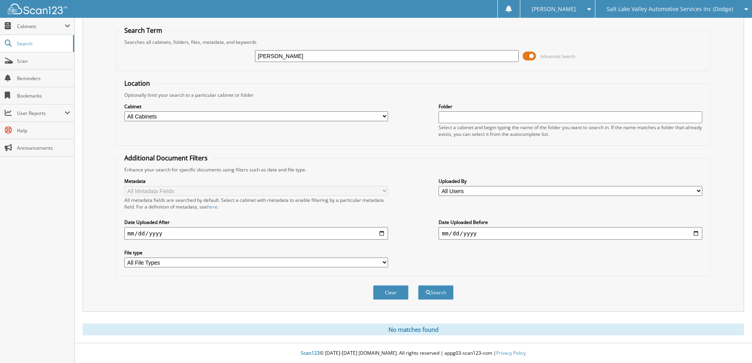 The width and height of the screenshot is (752, 363). I want to click on a: here, so click(212, 206).